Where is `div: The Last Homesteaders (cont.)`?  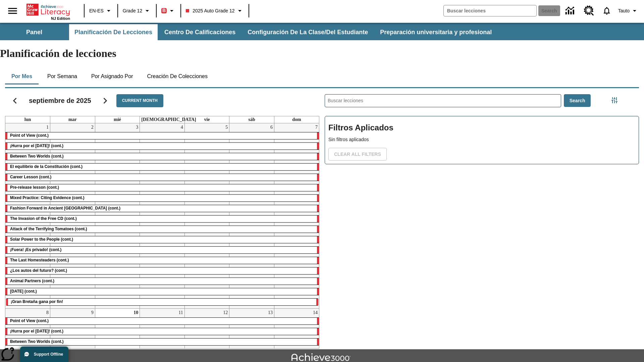 div: The Last Homesteaders (cont.) is located at coordinates (162, 261).